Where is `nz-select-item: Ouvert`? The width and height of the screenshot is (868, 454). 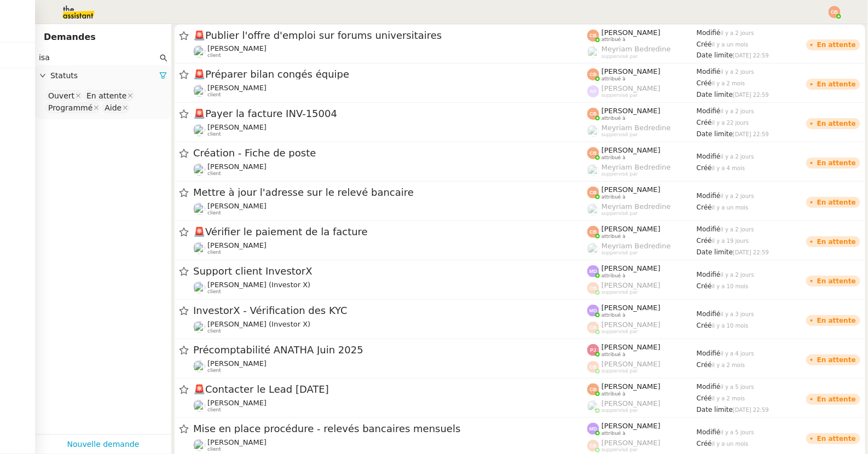
nz-select-item: Ouvert is located at coordinates (64, 96).